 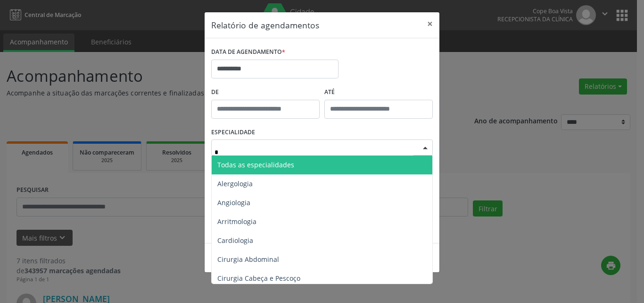 What do you see at coordinates (248, 52) in the screenshot?
I see `label: DATA DE AGENDAMENTO` at bounding box center [248, 52].